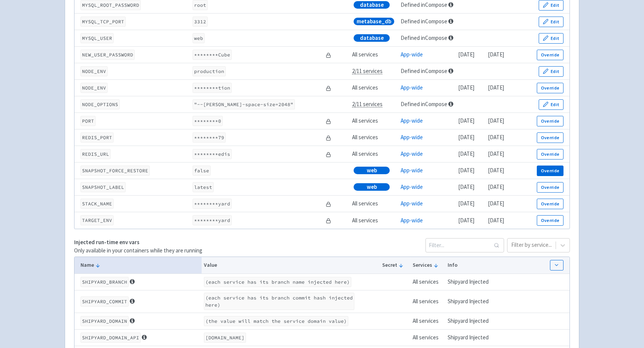 Image resolution: width=644 pixels, height=348 pixels. What do you see at coordinates (279, 301) in the screenshot?
I see `code: (each service has its branch commit hash injected here)` at bounding box center [279, 301].